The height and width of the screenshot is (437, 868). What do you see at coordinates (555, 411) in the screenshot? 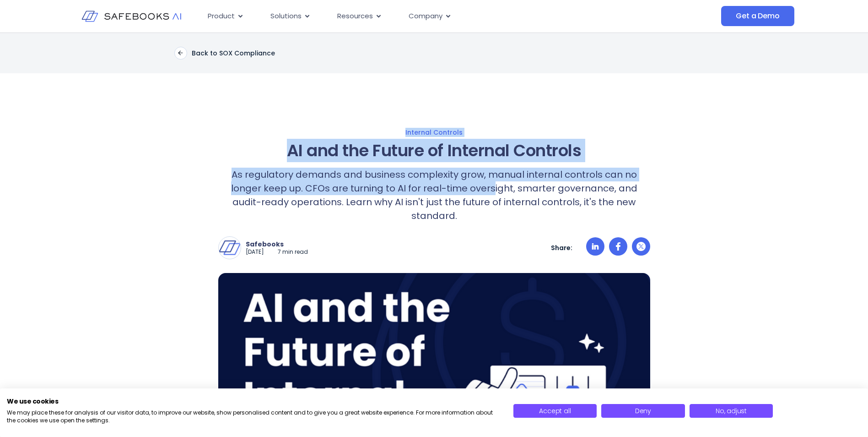
I see `span: Accept all` at bounding box center [555, 411].